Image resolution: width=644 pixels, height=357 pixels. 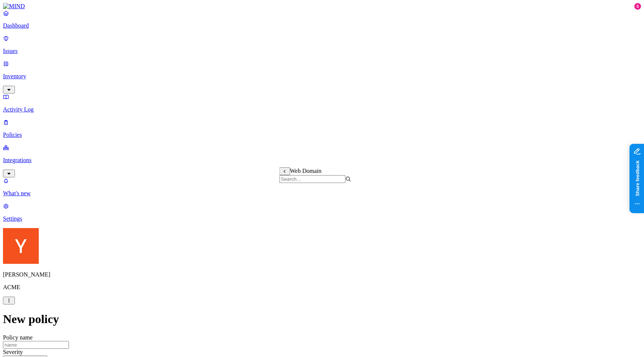 What do you see at coordinates (13, 352) in the screenshot?
I see `label: Severity` at bounding box center [13, 352].